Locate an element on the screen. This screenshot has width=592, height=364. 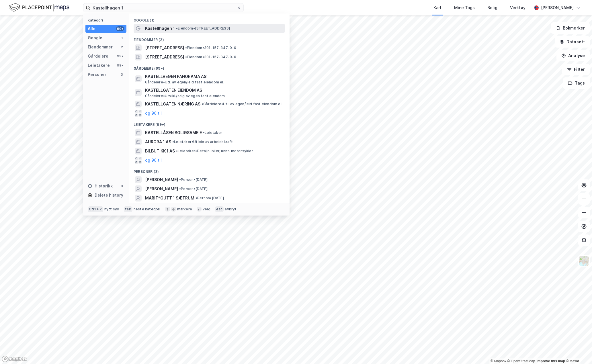
div: Verktøy is located at coordinates (518, 8).